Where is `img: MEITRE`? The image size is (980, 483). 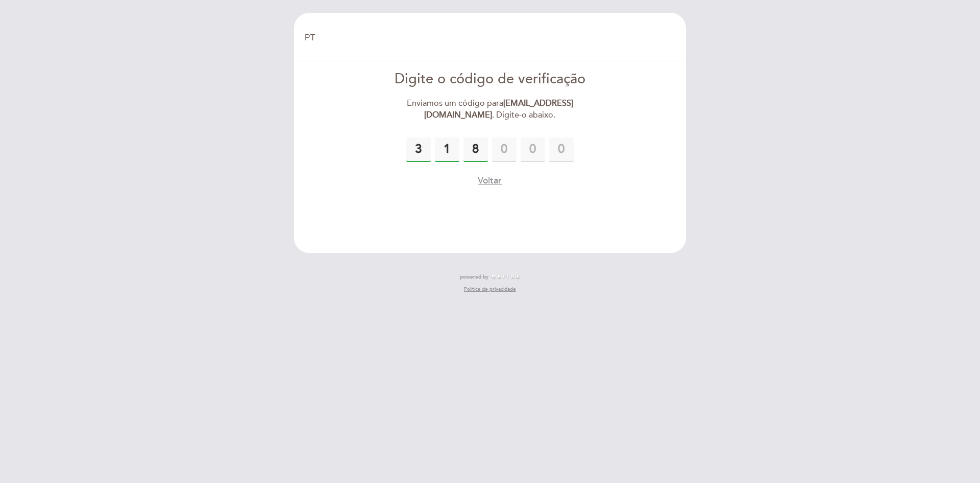
img: MEITRE is located at coordinates (505, 277).